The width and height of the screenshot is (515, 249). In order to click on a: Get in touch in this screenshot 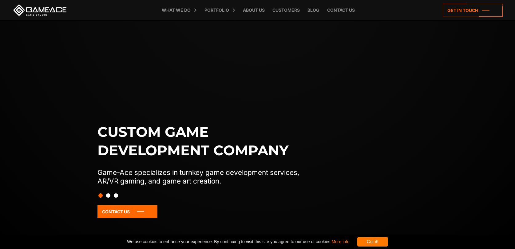, I will do `click(473, 10)`.